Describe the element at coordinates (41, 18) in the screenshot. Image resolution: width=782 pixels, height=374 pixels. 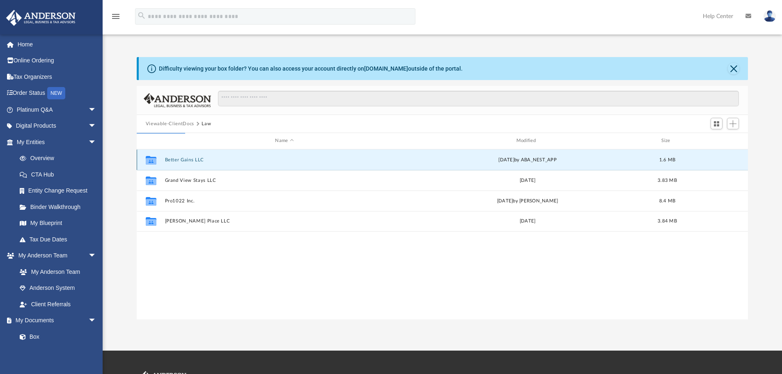
I see `img: Anderson Advisors Platinum Portal` at that location.